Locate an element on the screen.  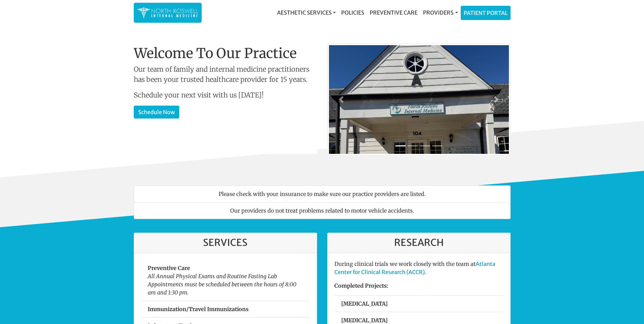
strong: Preventive Care is located at coordinates (169, 268).